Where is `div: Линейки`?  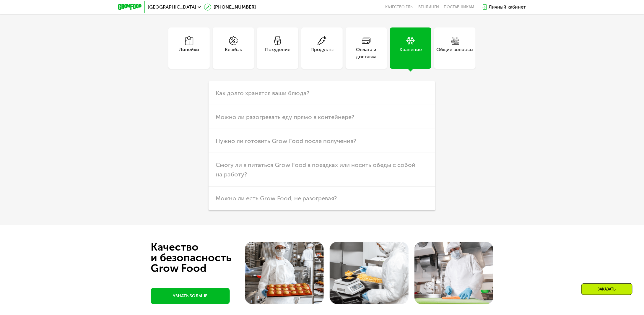
div: Линейки is located at coordinates (189, 53).